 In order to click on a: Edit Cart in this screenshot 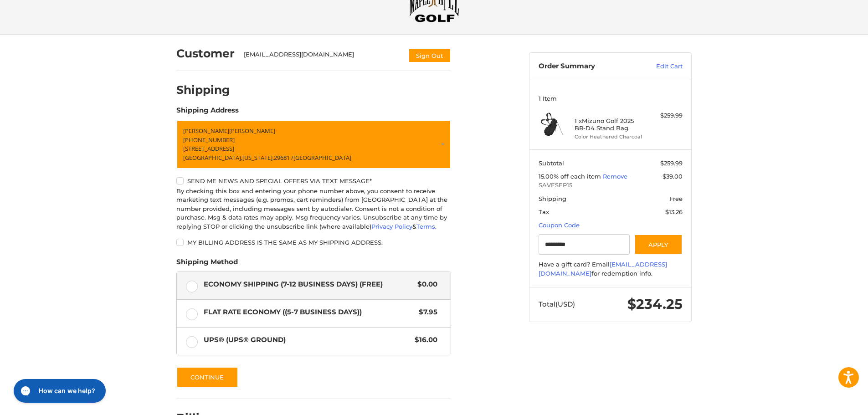, I will do `click(659, 66)`.